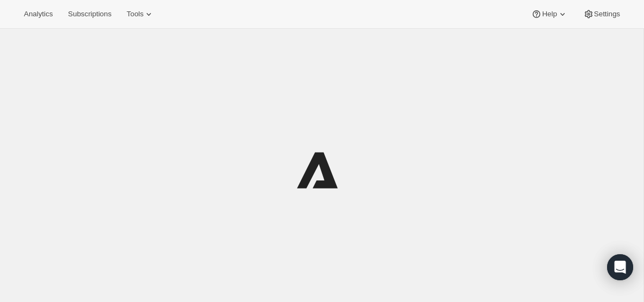 The width and height of the screenshot is (644, 302). Describe the element at coordinates (549, 14) in the screenshot. I see `span: Help` at that location.